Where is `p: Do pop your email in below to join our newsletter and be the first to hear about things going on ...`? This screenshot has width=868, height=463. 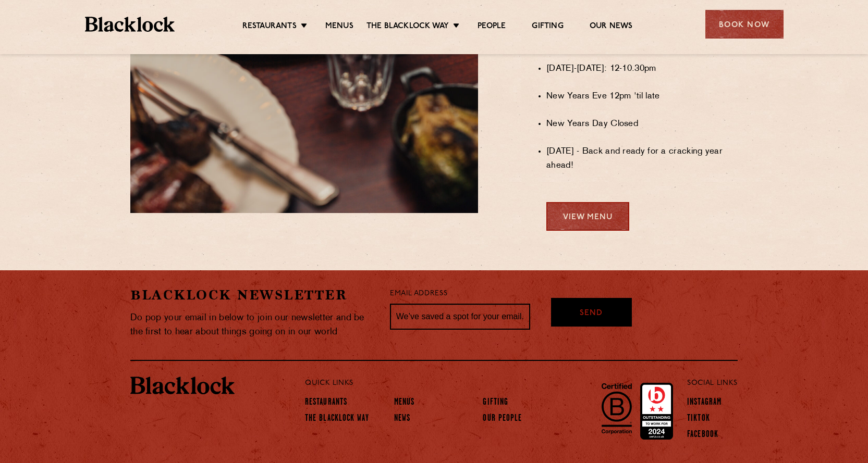
p: Do pop your email in below to join our newsletter and be the first to hear about things going on ... is located at coordinates (252, 325).